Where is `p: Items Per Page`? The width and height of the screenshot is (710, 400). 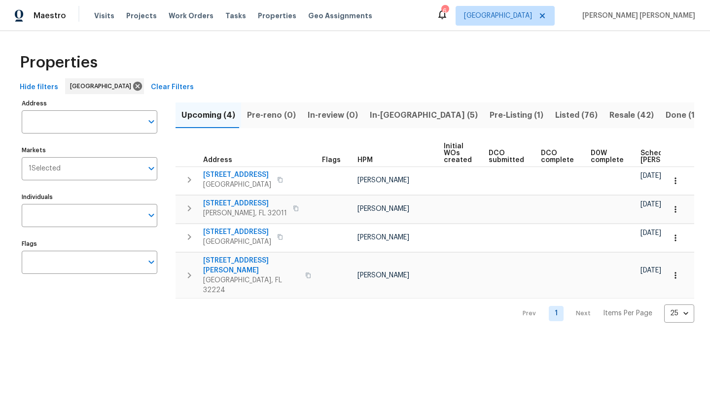 p: Items Per Page is located at coordinates (627, 313).